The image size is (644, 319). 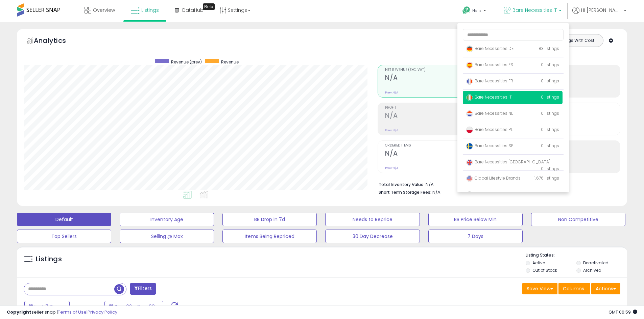 What do you see at coordinates (475, 11) in the screenshot?
I see `a: Help` at bounding box center [475, 11].